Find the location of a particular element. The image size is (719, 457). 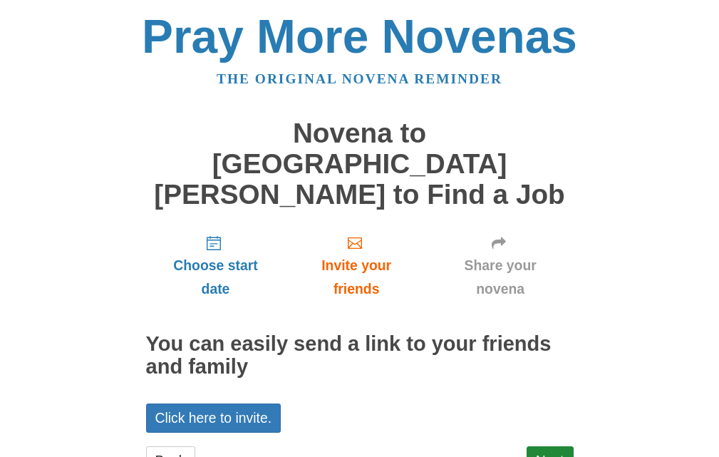

a: Click here to invite. is located at coordinates (214, 418).